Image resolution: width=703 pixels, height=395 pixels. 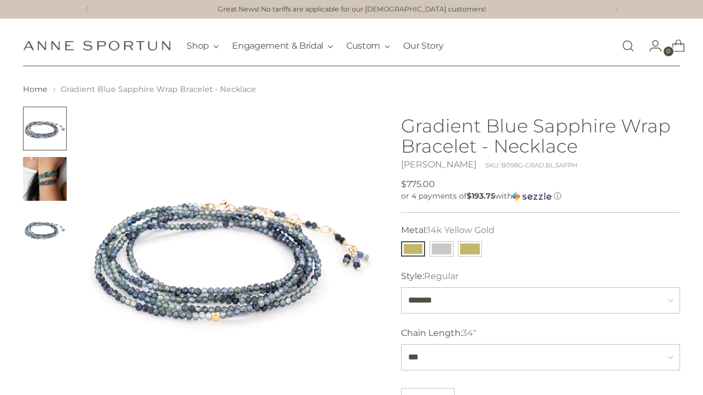 I want to click on button: Change image to image 3, so click(x=45, y=229).